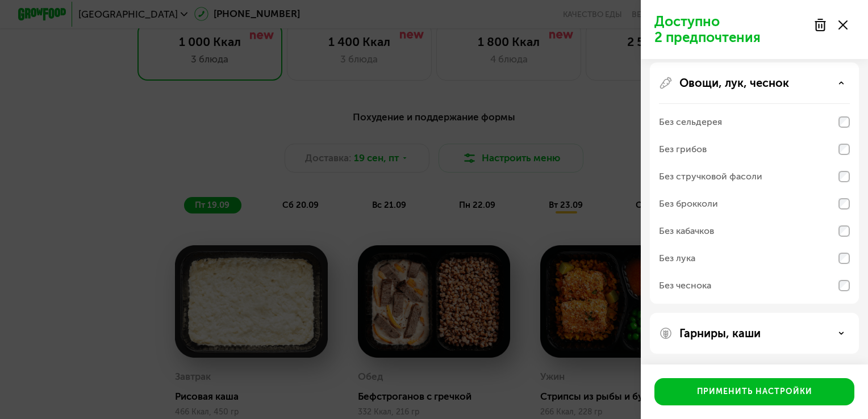  I want to click on div: Без чеснока, so click(685, 285).